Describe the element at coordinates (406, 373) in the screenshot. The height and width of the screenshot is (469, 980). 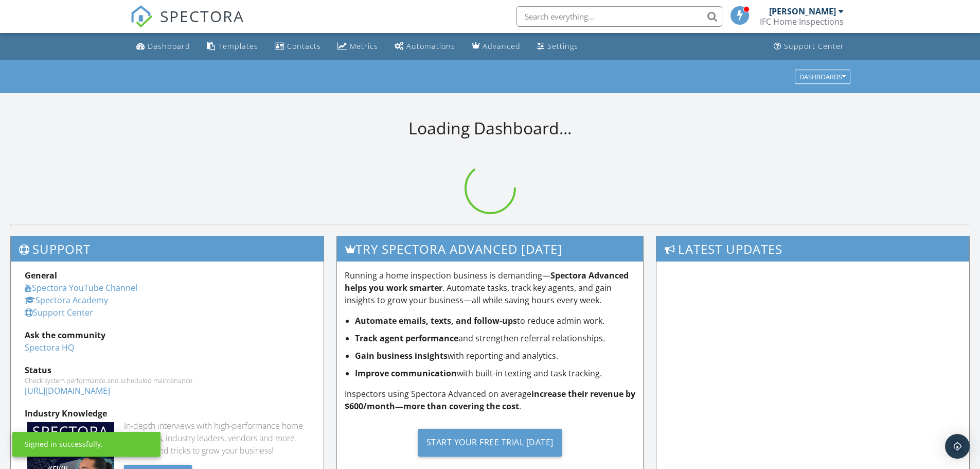
I see `strong: Improve communication` at that location.